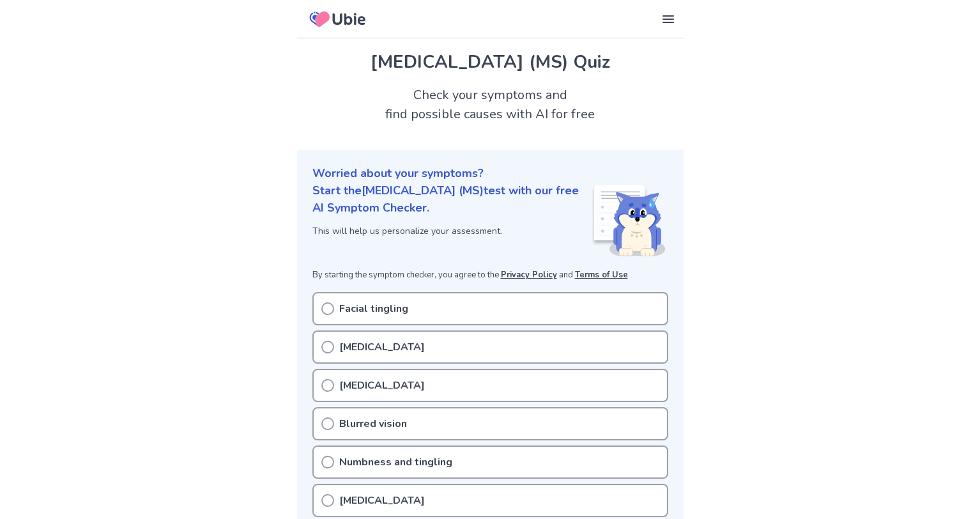  I want to click on p: Blurred vision, so click(373, 423).